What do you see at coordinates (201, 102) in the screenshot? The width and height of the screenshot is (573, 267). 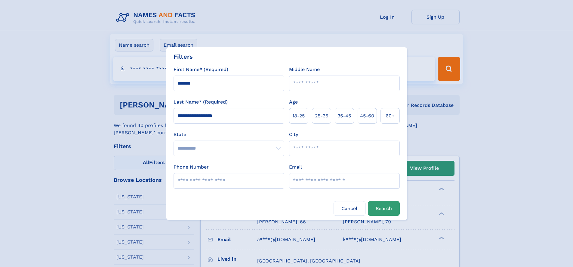 I see `label: Last Name* (Required)` at bounding box center [201, 102].